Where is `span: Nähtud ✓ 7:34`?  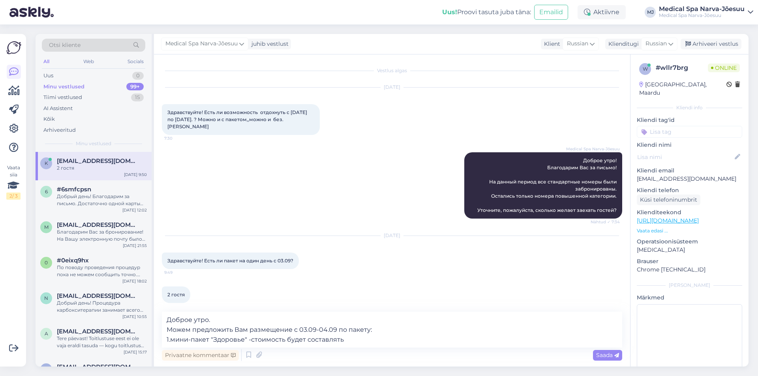 span: Nähtud ✓ 7:34 is located at coordinates (605, 222).